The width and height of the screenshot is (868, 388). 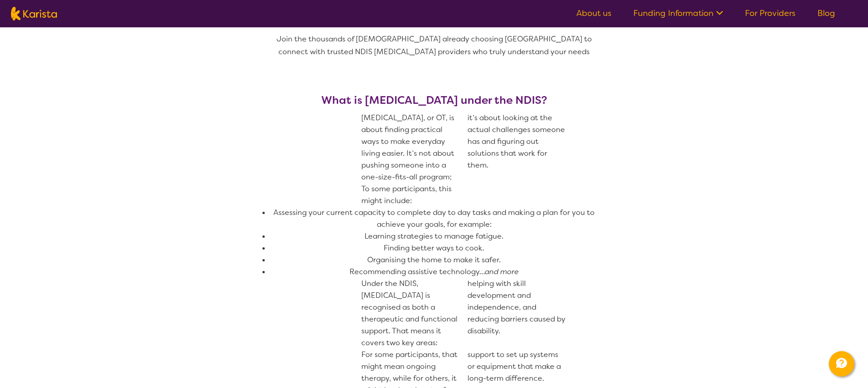 What do you see at coordinates (434, 260) in the screenshot?
I see `li: Organising the home to make it safer.` at bounding box center [434, 260].